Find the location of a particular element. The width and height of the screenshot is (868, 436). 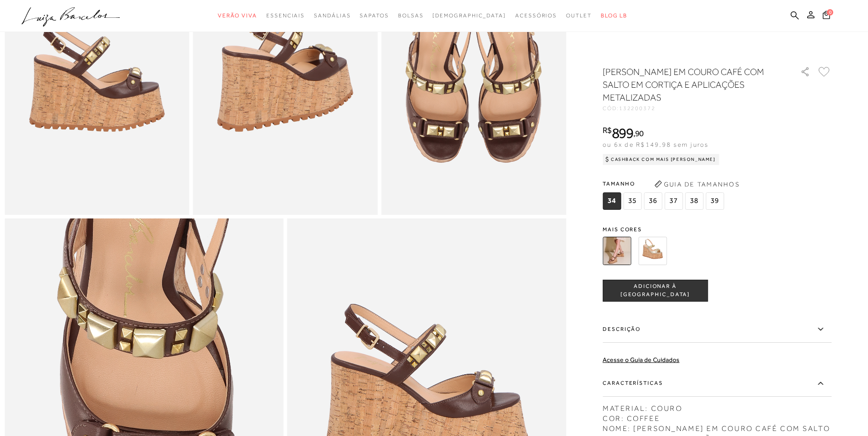

a: noSubCategoriesText is located at coordinates (469, 15).